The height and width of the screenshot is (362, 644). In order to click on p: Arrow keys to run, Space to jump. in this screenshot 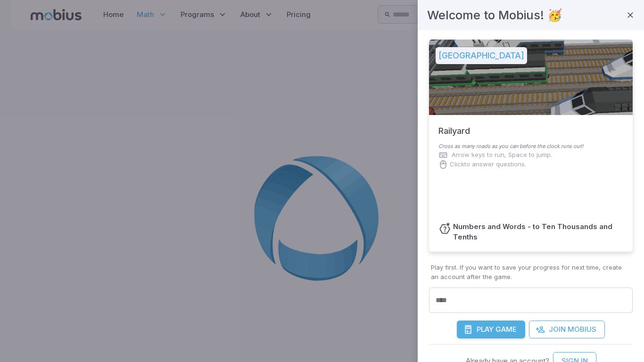, I will do `click(502, 155)`.